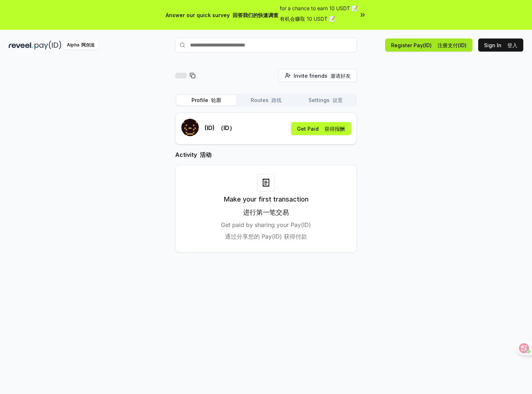 Image resolution: width=532 pixels, height=394 pixels. What do you see at coordinates (319, 15) in the screenshot?
I see `span: for a chance to earn 10 USDT 📝` at bounding box center [319, 15].